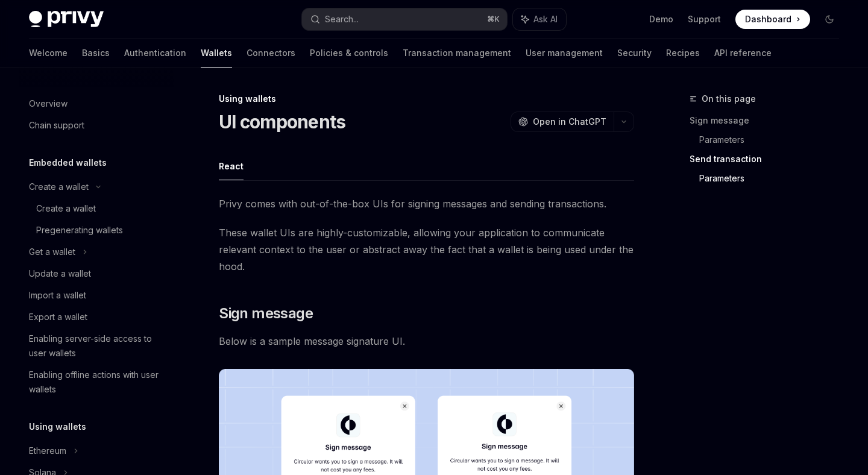  What do you see at coordinates (57, 427) in the screenshot?
I see `h5: Using wallets` at bounding box center [57, 427].